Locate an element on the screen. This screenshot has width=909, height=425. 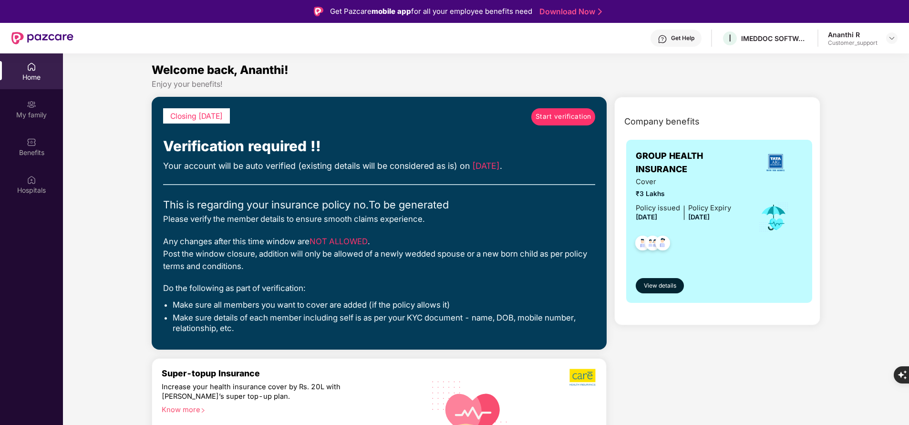
span: Start verification is located at coordinates (563, 117).